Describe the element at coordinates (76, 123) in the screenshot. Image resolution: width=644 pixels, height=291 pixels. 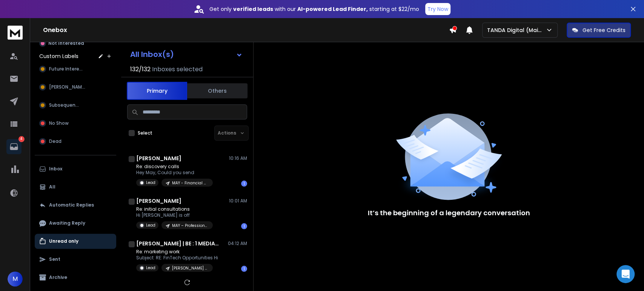
I see `button: No Show` at that location.